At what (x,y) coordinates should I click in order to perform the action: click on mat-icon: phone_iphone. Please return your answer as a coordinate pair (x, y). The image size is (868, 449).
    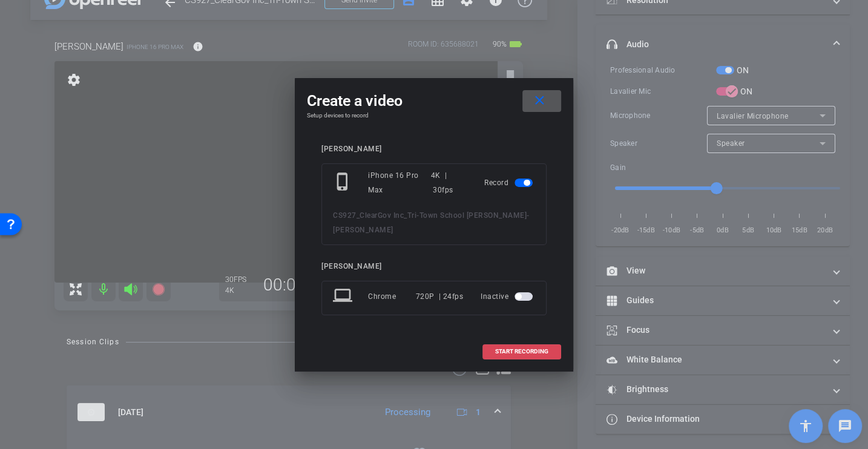
    Looking at the image, I should click on (344, 183).